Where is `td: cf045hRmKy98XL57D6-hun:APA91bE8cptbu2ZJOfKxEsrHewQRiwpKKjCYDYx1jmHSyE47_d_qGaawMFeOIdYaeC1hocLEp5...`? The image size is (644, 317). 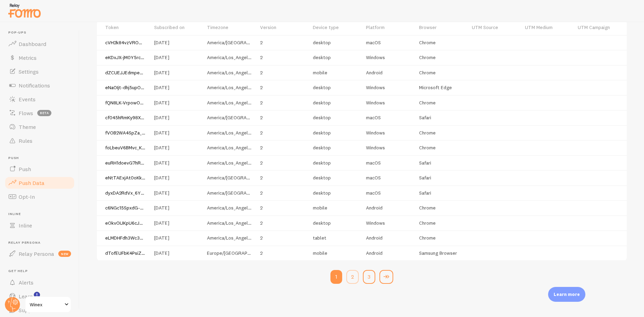 td: cf045hRmKy98XL57D6-hun:APA91bE8cptbu2ZJOfKxEsrHewQRiwpKKjCYDYx1jmHSyE47_d_qGaawMFeOIdYaeC1hocLEp5... is located at coordinates (124, 118).